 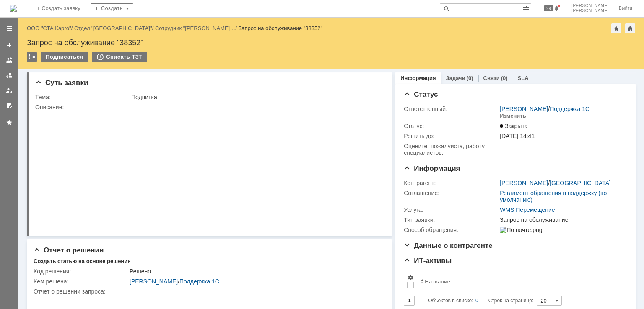 I want to click on a: Регламент обращения в поддержку (по умолчанию), so click(x=553, y=196).